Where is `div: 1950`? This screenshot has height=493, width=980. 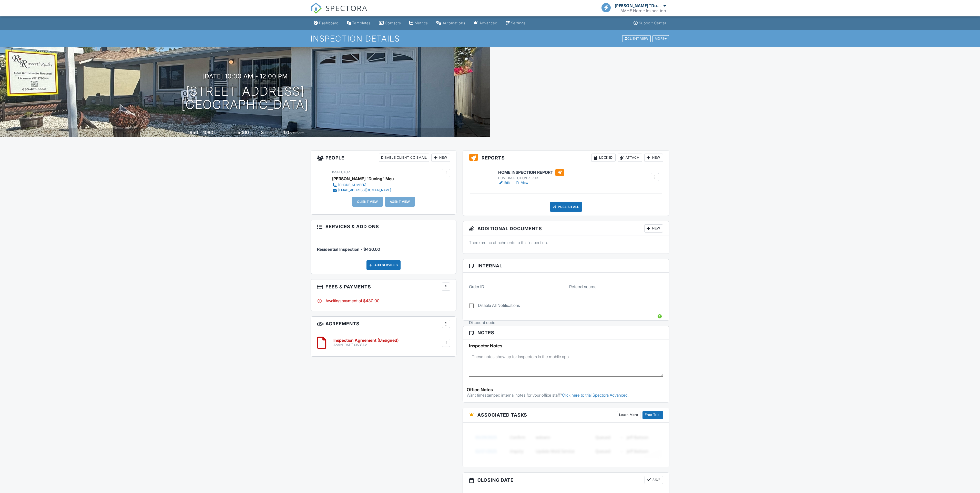 div: 1950 is located at coordinates (193, 132).